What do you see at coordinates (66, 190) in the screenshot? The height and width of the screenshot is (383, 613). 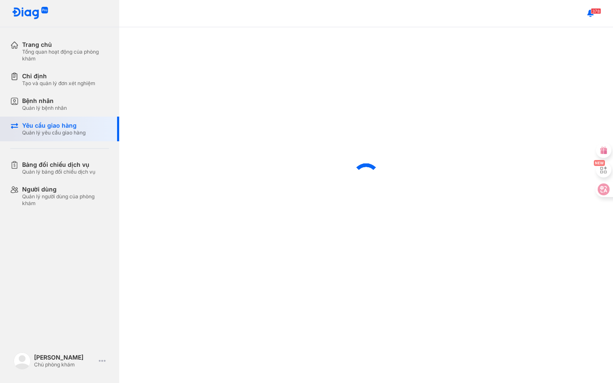 I see `div: Người dùng` at bounding box center [66, 190].